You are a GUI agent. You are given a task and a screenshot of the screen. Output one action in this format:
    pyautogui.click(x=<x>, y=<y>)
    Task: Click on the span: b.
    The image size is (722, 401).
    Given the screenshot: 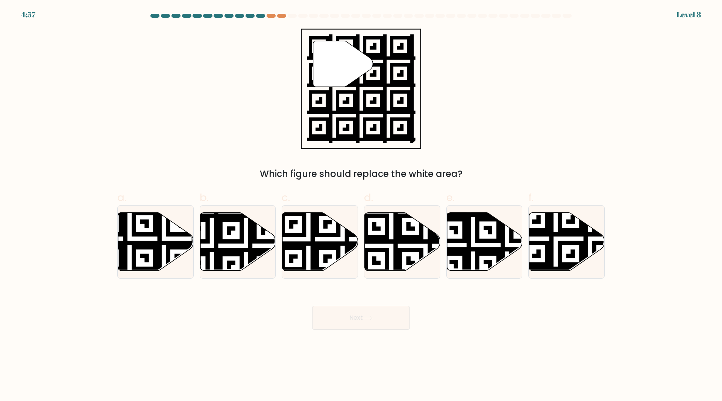 What is the action you would take?
    pyautogui.click(x=204, y=197)
    